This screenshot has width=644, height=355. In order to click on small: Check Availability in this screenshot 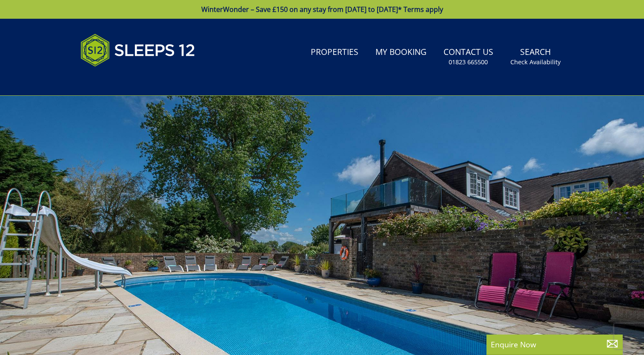, I will do `click(535, 62)`.